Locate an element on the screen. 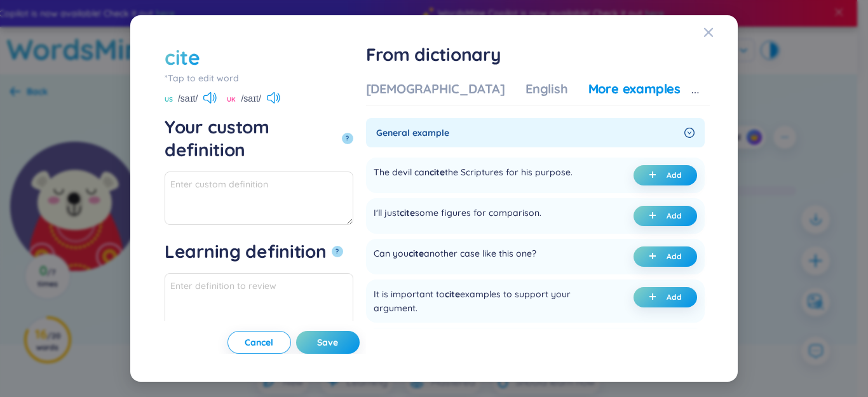 Image resolution: width=868 pixels, height=397 pixels. div: The devil can the Scriptures for his purpose. is located at coordinates (473, 176).